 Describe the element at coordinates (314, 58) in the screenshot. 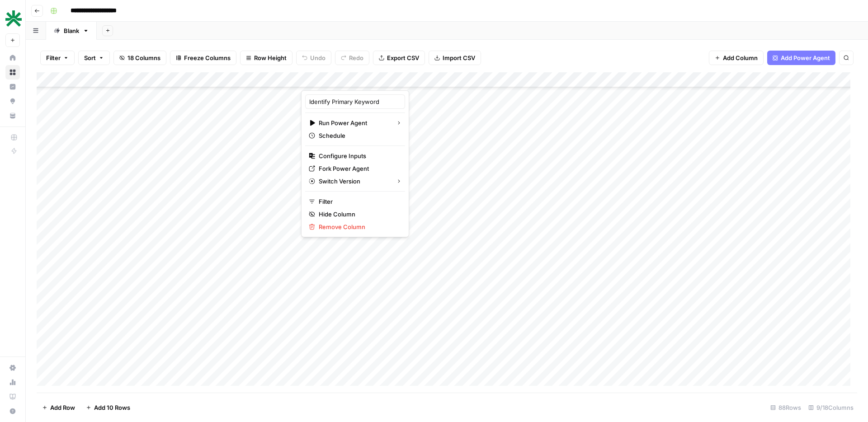

I see `button: Undo` at that location.